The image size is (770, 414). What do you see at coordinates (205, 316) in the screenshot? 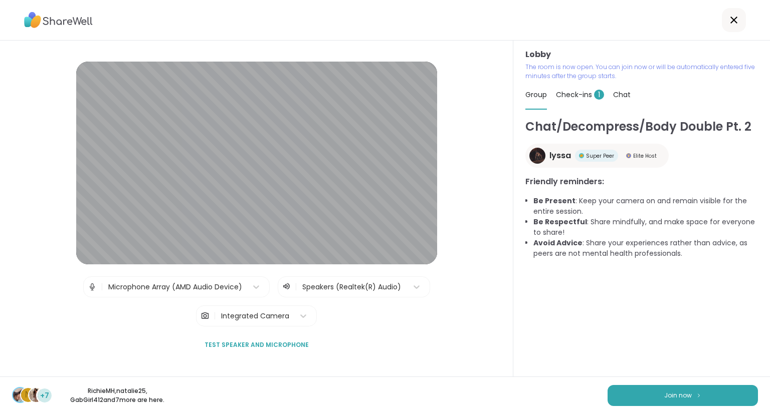
I see `img: Camera` at bounding box center [205, 316].